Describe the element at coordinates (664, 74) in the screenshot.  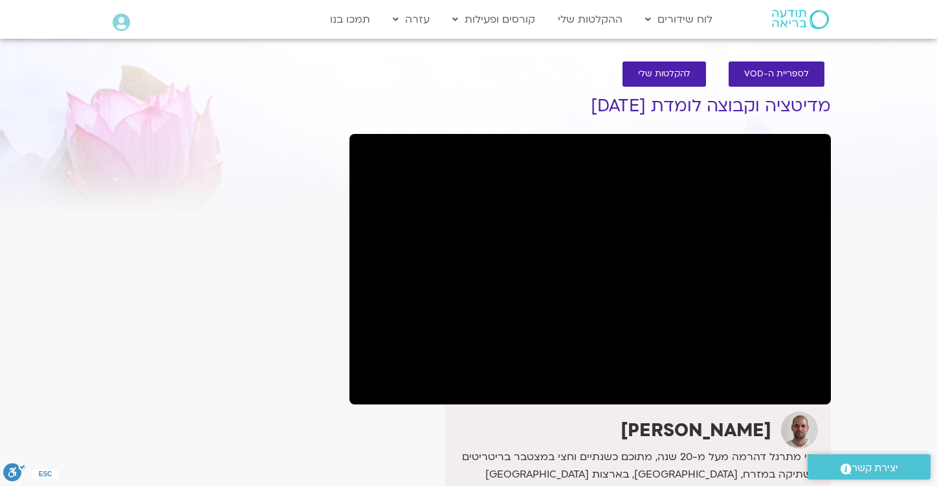
I see `a: להקלטות שלי` at that location.